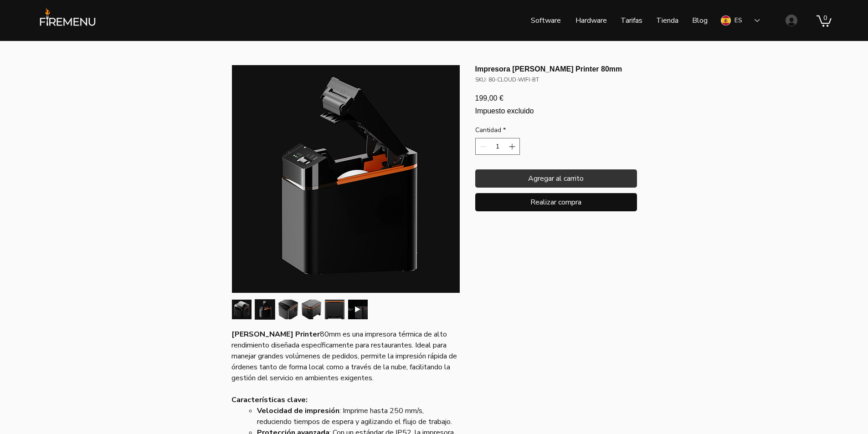 Image resolution: width=868 pixels, height=434 pixels. Describe the element at coordinates (512, 146) in the screenshot. I see `button: Increment` at that location.